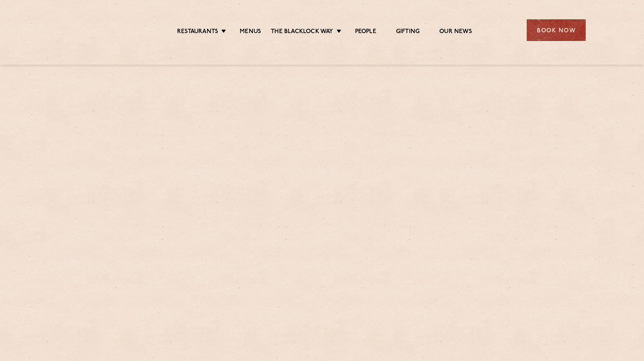 This screenshot has width=644, height=361. Describe the element at coordinates (556, 30) in the screenshot. I see `div: Book Now` at that location.